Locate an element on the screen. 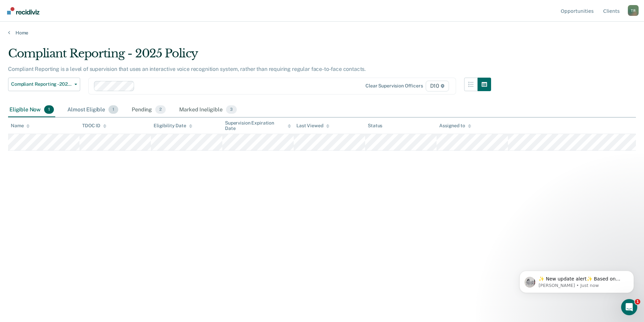  div: Pending2 is located at coordinates (149, 110).